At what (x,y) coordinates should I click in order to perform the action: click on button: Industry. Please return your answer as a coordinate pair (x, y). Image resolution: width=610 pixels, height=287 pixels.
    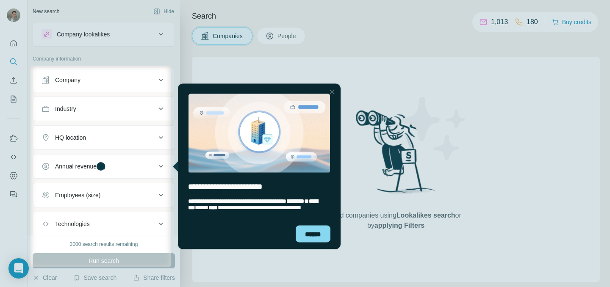
    Looking at the image, I should click on (104, 109).